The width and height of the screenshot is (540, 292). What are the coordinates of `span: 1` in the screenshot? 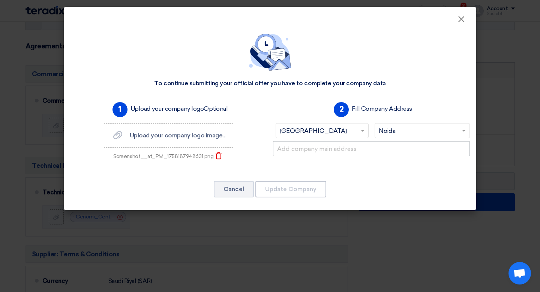 It's located at (120, 109).